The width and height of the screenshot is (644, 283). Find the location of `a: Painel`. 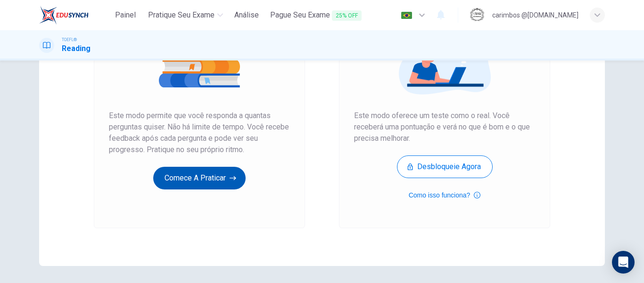

a: Painel is located at coordinates (125, 15).